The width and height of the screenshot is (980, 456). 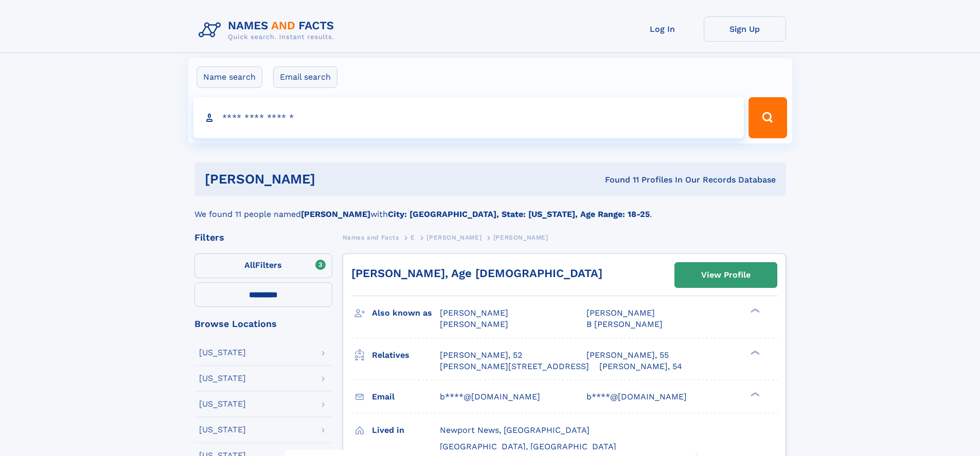 I want to click on input: search input, so click(x=469, y=118).